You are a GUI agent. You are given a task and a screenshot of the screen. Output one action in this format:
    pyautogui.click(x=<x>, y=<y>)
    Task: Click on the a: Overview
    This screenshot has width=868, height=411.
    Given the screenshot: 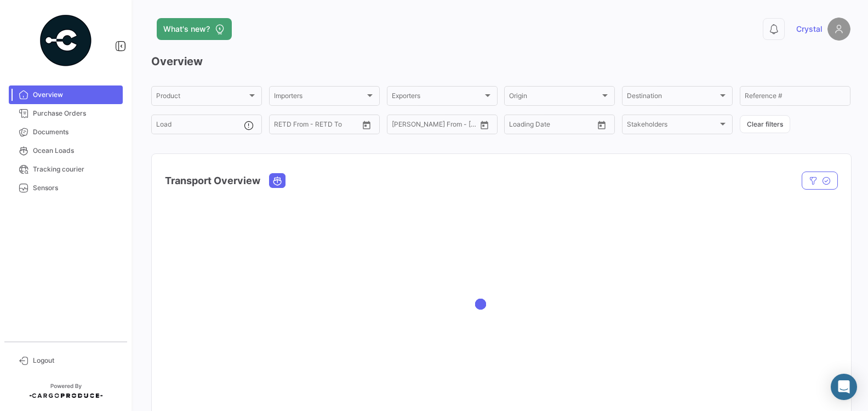 What is the action you would take?
    pyautogui.click(x=66, y=95)
    